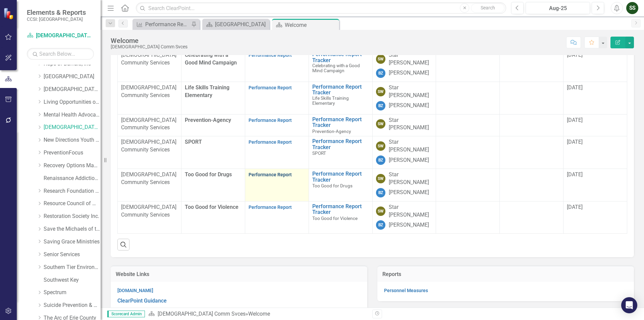 This screenshot has width=644, height=320. What do you see at coordinates (72, 229) in the screenshot?
I see `a: Save the Michaels of the World` at bounding box center [72, 229].